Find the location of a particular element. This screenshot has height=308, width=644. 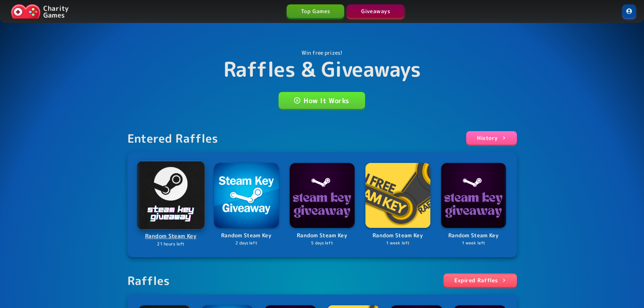

p: Win free prizes! is located at coordinates (322, 53).